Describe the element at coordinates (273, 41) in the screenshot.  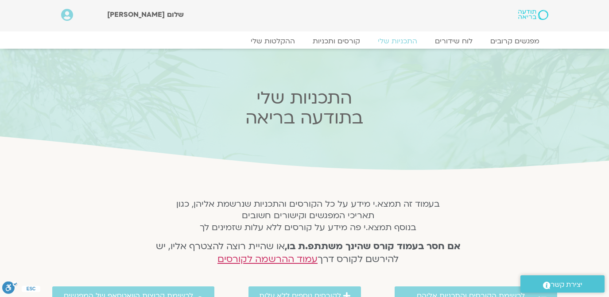
I see `a: ההקלטות שלי` at that location.